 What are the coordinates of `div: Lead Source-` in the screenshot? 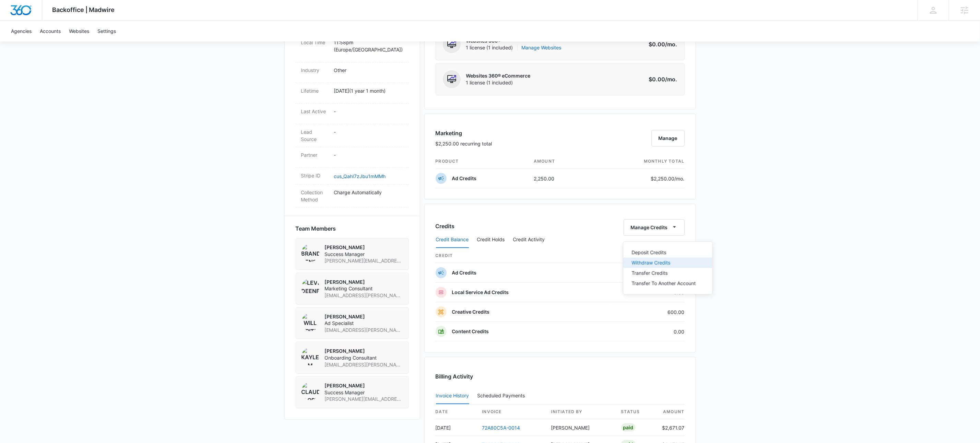 It's located at (352, 135).